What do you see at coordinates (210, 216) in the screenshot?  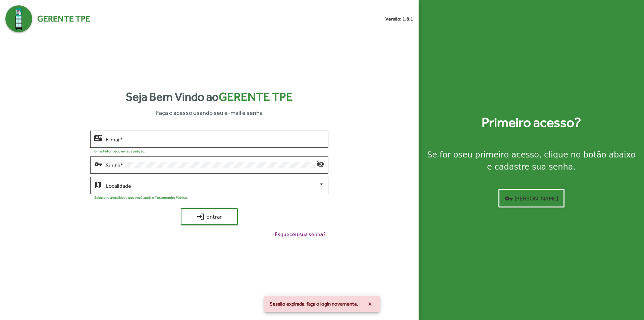 I see `button: Entrar` at bounding box center [210, 216].